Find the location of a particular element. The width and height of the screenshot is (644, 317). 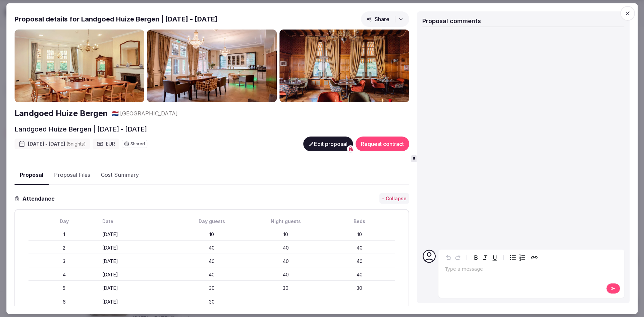

button: Underline is located at coordinates (495, 257).